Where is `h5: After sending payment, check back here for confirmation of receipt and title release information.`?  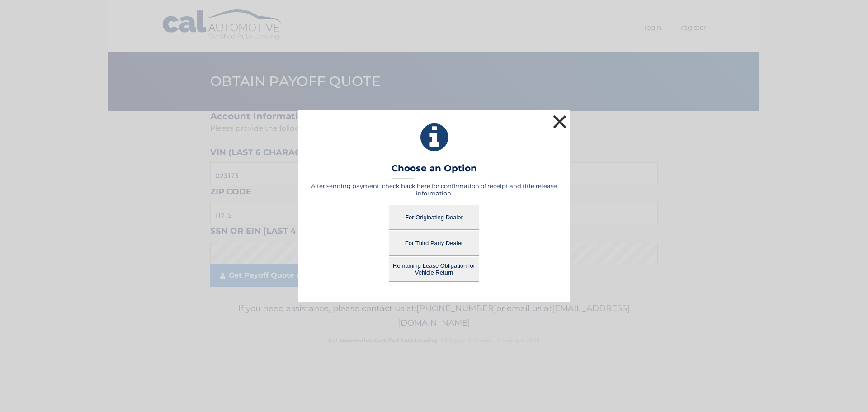
h5: After sending payment, check back here for confirmation of receipt and title release information. is located at coordinates (434, 189).